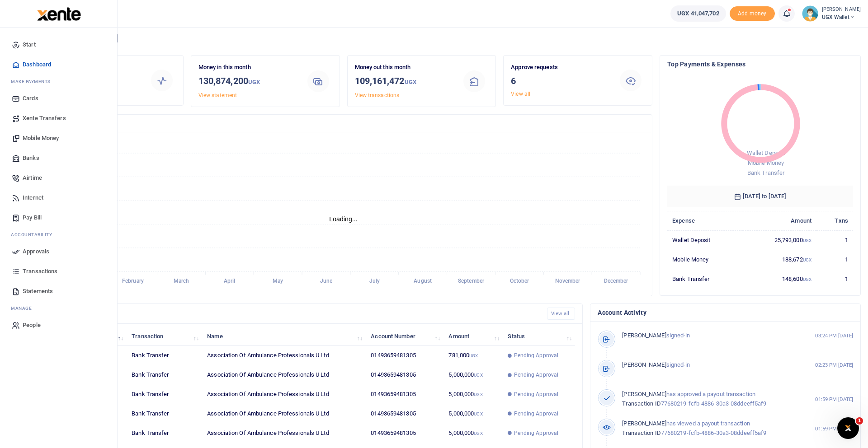  I want to click on tspan: June, so click(326, 281).